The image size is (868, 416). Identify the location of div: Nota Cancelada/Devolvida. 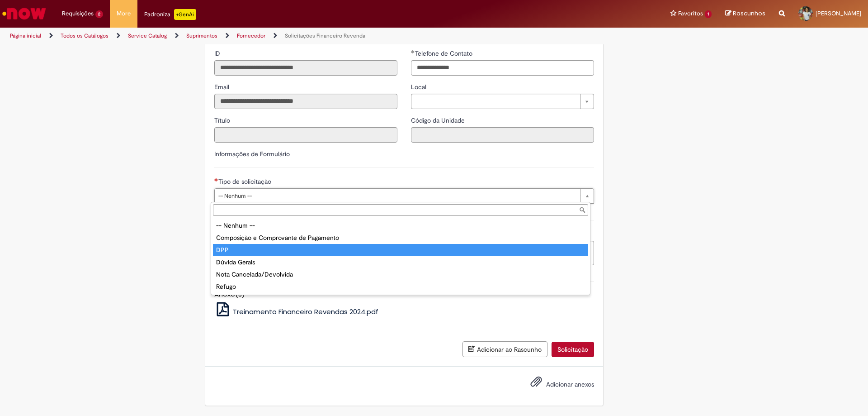
(400, 274).